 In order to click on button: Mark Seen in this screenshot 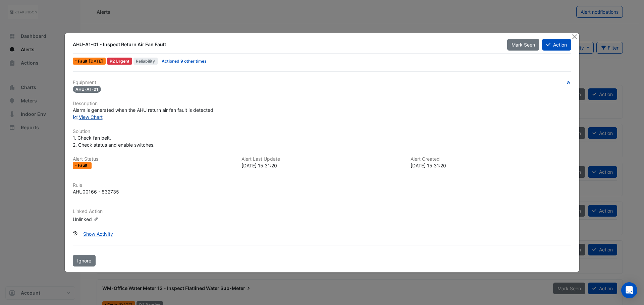, I will do `click(523, 45)`.